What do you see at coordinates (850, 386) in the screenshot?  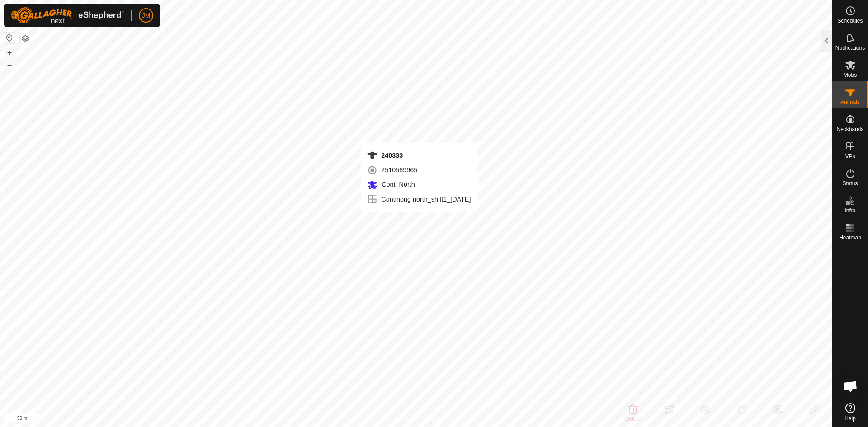 I see `div: Open chat` at bounding box center [850, 386].